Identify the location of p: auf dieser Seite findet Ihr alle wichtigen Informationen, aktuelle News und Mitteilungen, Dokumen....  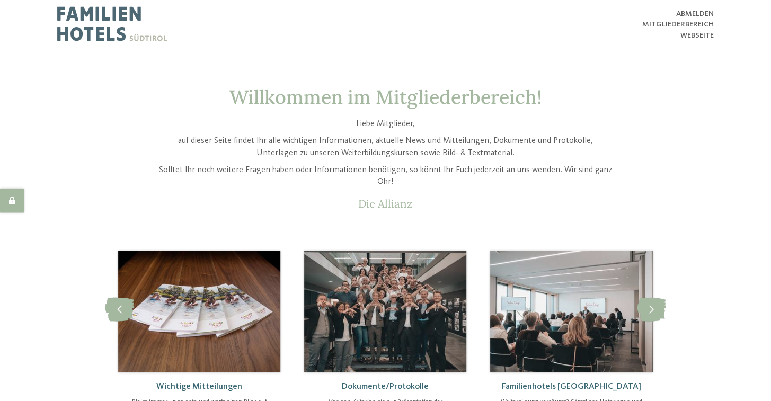
(386, 147).